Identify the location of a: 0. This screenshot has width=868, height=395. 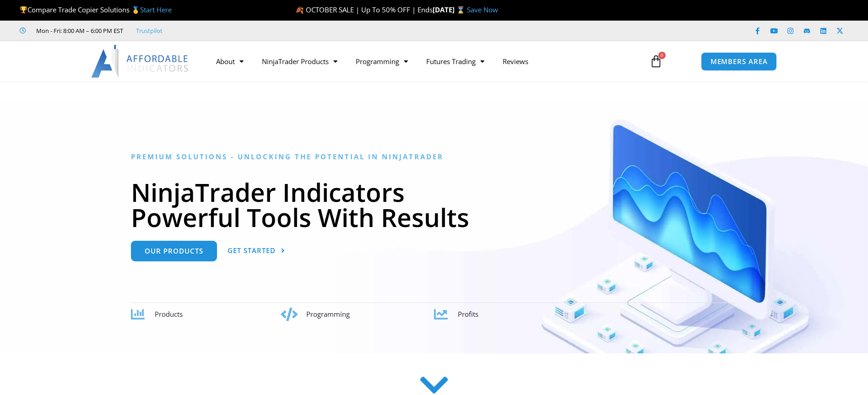
(656, 62).